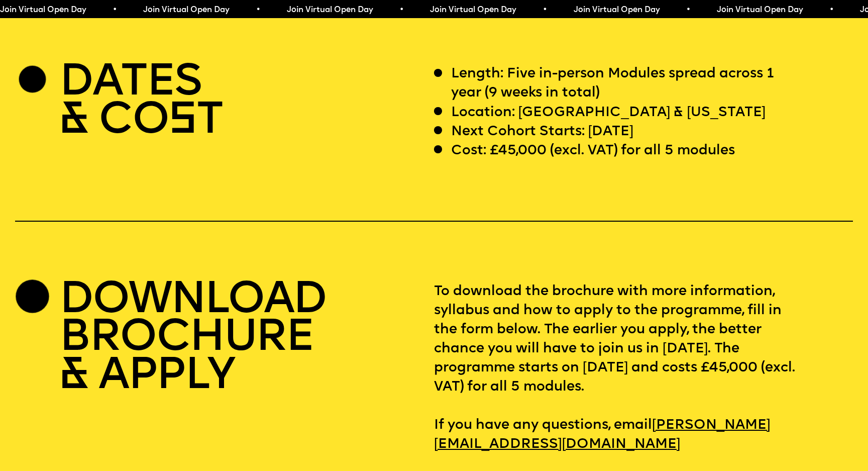 The image size is (868, 471). What do you see at coordinates (644, 368) in the screenshot?
I see `p: To download the brochure with more information, syllabus and how to apply to the programme, fill ...` at bounding box center [644, 368].